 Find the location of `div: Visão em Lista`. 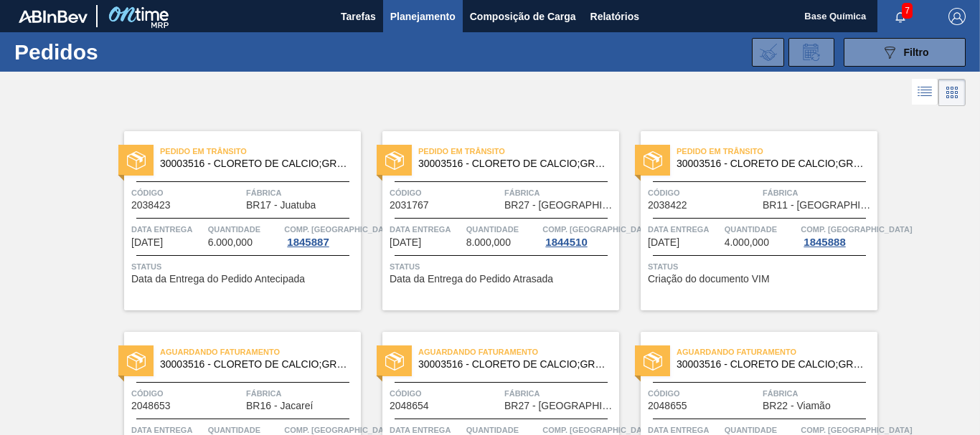

div: Visão em Lista is located at coordinates (924, 93).